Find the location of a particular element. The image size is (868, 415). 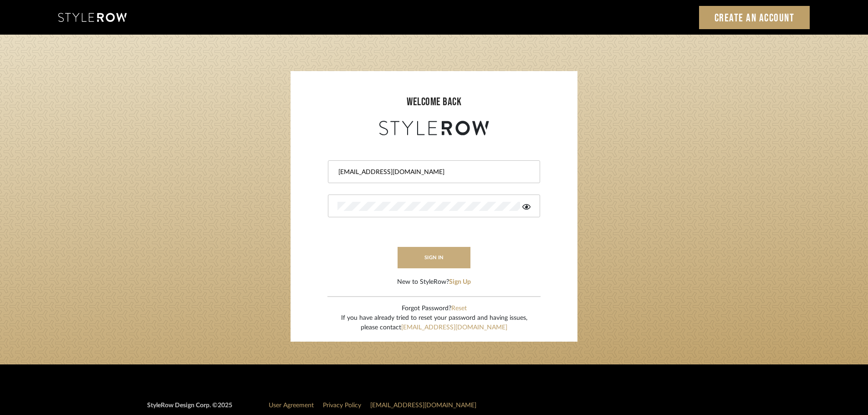

a: Create an Account is located at coordinates (755, 17).